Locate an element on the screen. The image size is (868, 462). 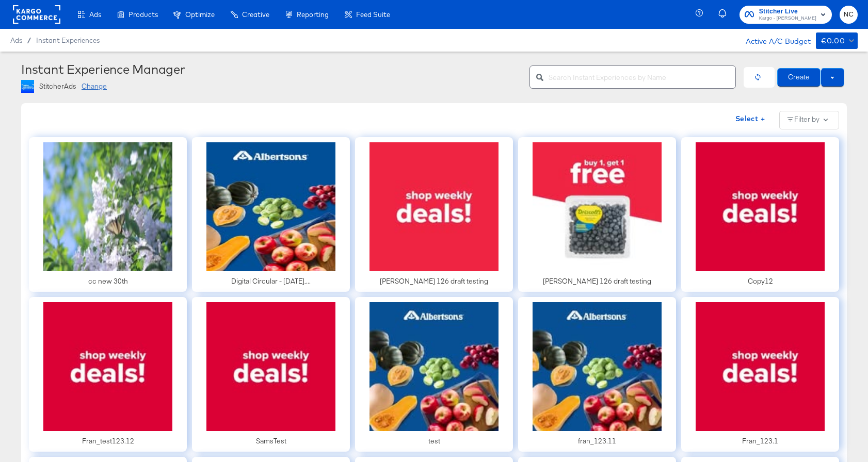
button: Select + is located at coordinates (750, 119).